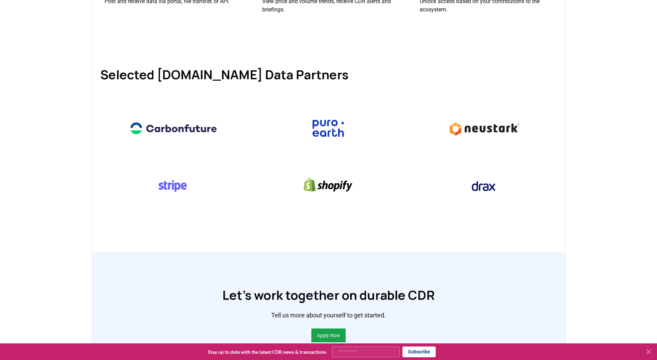 The image size is (657, 360). I want to click on img: Carbonfuture logo, so click(174, 128).